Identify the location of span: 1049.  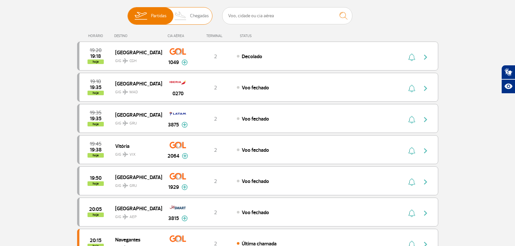
(173, 62).